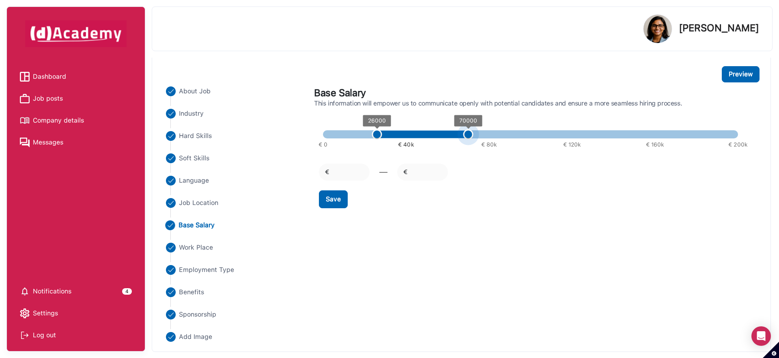 The height and width of the screenshot is (358, 779). I want to click on span: Language, so click(194, 181).